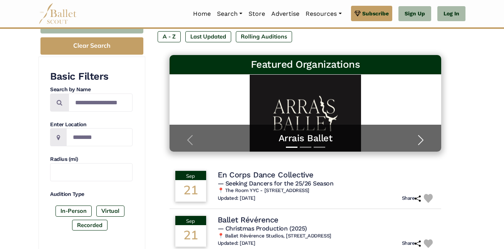 Image resolution: width=504 pixels, height=249 pixels. I want to click on h3: Basic Filters, so click(91, 77).